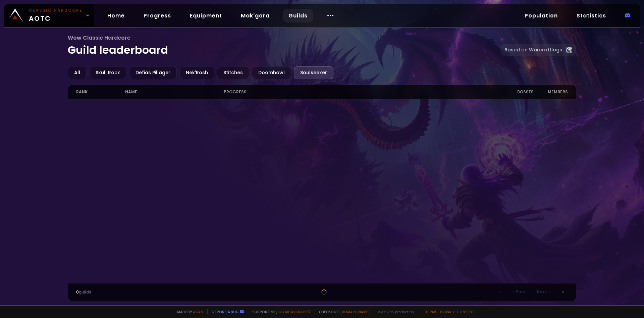 This screenshot has width=644, height=318. I want to click on div: name, so click(174, 92).